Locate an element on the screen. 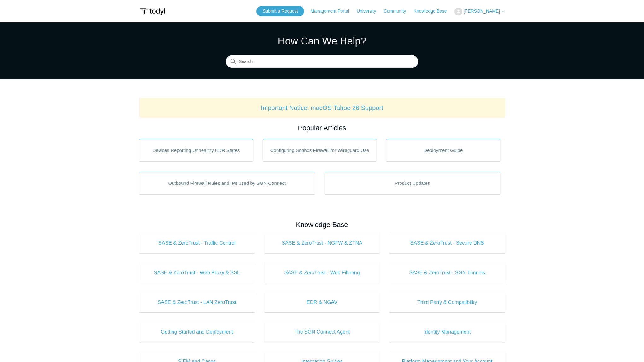 The image size is (644, 362). a: Third Party & Compatibility is located at coordinates (447, 302).